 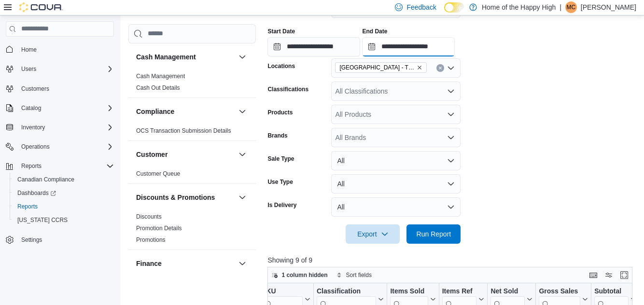 What do you see at coordinates (571, 8) in the screenshot?
I see `span: MC` at bounding box center [571, 8].